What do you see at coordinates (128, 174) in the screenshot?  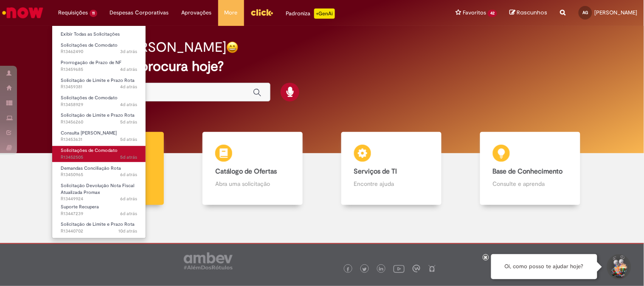 I see `time: 27/08/2025 09:18:26` at bounding box center [128, 174].